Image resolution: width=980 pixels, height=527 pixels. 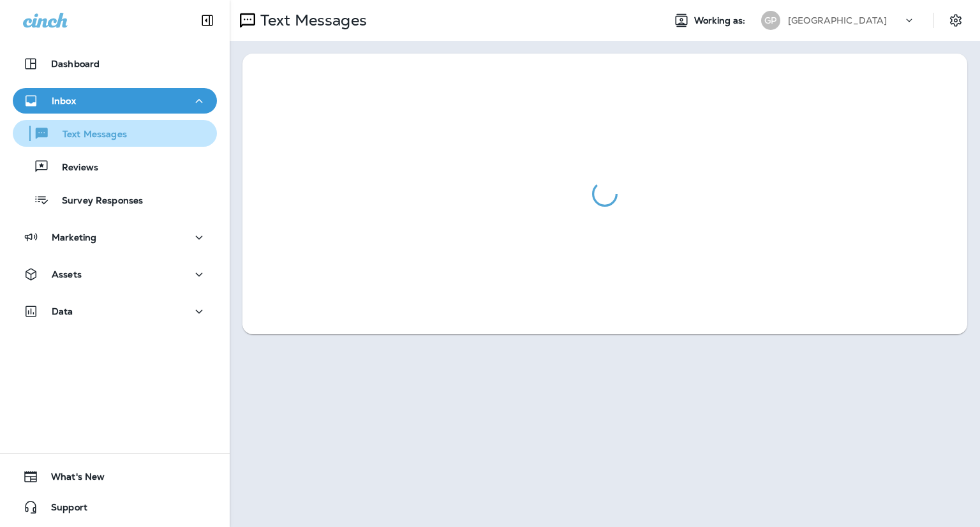 What do you see at coordinates (74, 168) in the screenshot?
I see `p: Reviews` at bounding box center [74, 168].